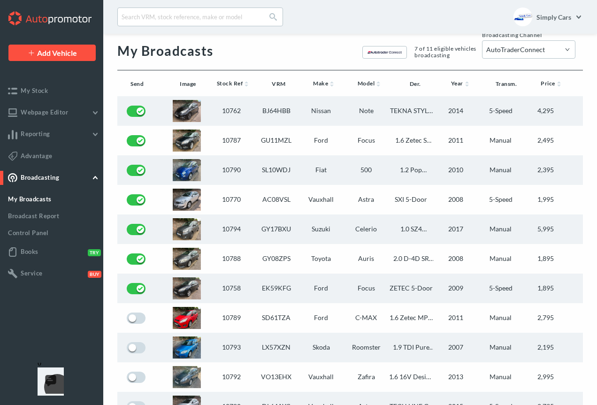  I want to click on span: 1.6 Zetec MPV 5dr Petrol Manual Euro 5 (105 ps), so click(411, 318).